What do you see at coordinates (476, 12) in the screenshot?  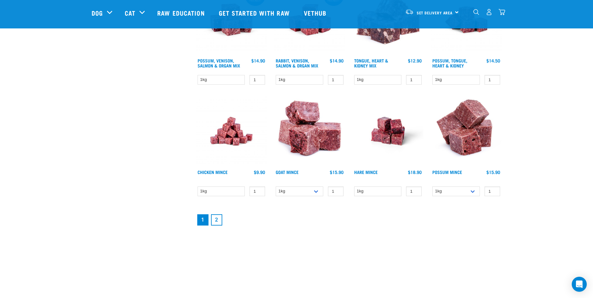 I see `img: home-icon-1@2x.png` at bounding box center [476, 12].